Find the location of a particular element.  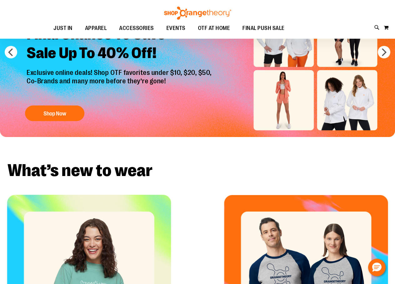

span: JUST IN is located at coordinates (63, 28).